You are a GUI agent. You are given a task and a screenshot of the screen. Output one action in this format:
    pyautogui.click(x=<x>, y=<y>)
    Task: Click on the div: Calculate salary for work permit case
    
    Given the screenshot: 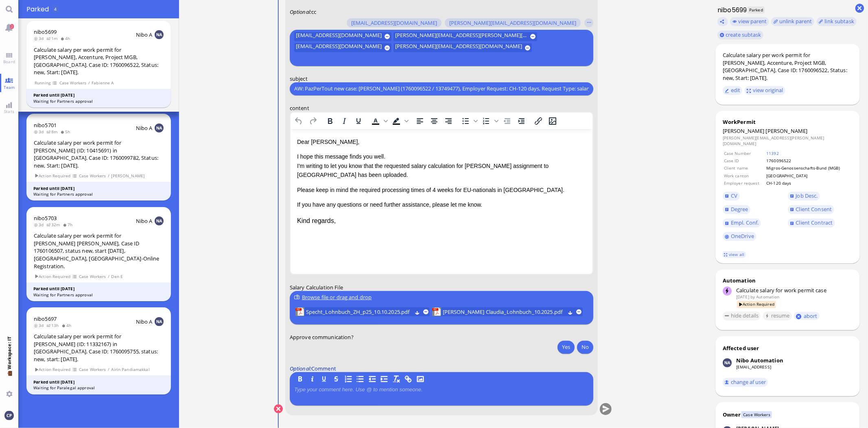 What is the action you would take?
    pyautogui.click(x=795, y=290)
    